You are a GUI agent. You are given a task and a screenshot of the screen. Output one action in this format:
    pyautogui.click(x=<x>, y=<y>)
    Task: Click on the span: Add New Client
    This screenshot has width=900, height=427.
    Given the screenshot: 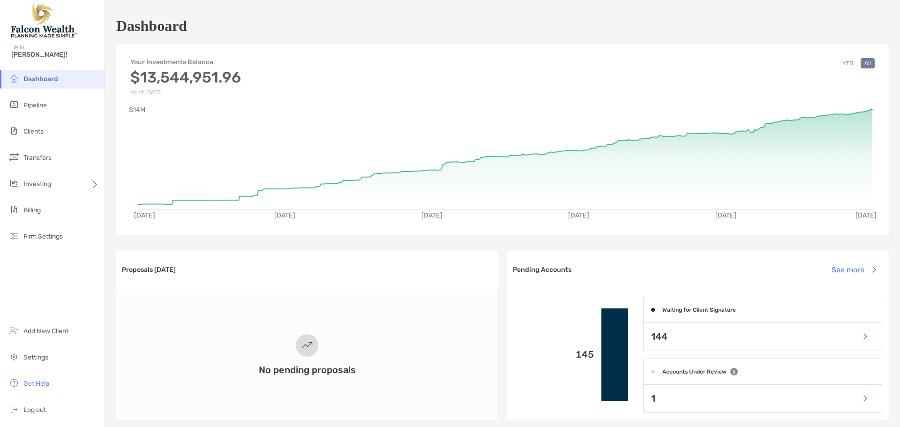 What is the action you would take?
    pyautogui.click(x=46, y=331)
    